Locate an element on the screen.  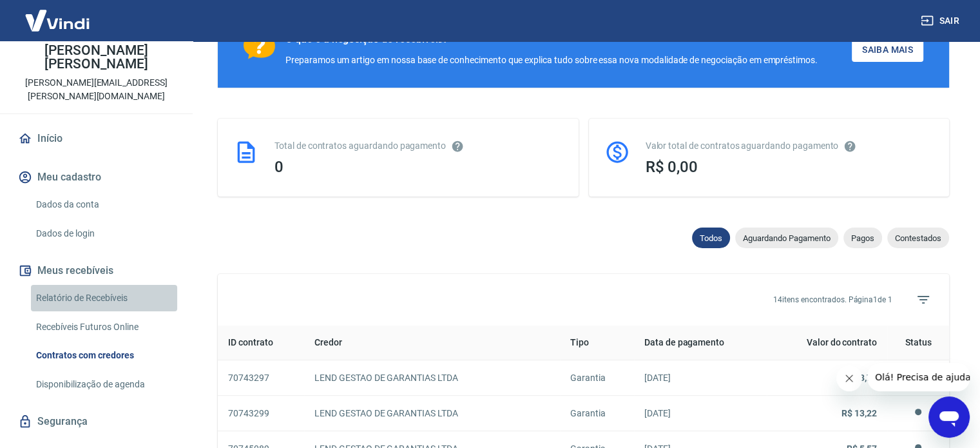
span: Todos is located at coordinates (711, 238).